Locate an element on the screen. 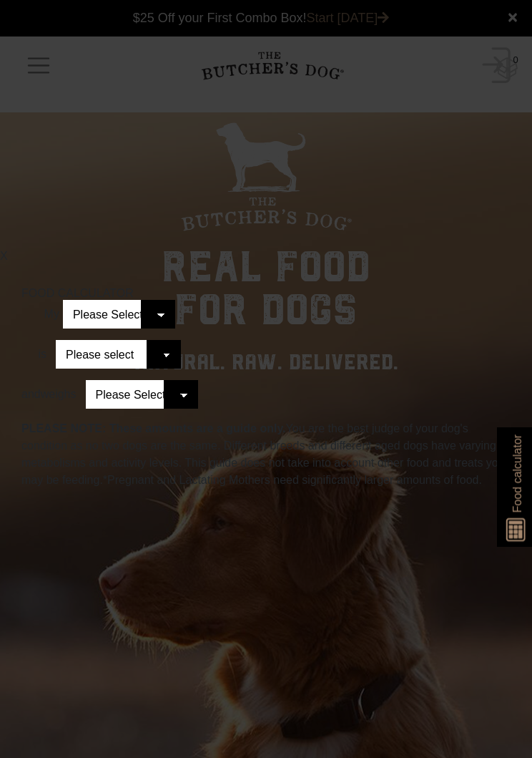 The height and width of the screenshot is (758, 532). b: PLEASE NOTE: These amounts are a guide only. is located at coordinates (154, 427).